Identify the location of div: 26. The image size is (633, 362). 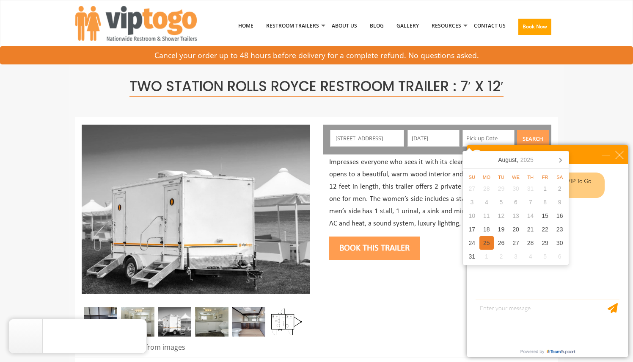
(501, 243).